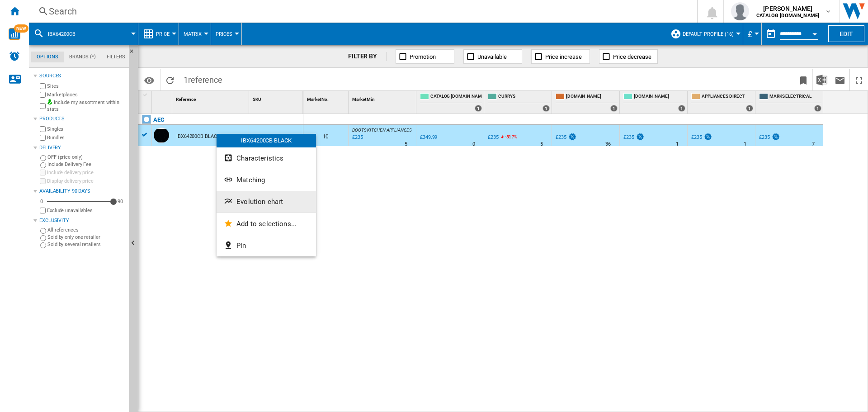 This screenshot has height=412, width=868. What do you see at coordinates (266, 141) in the screenshot?
I see `div: IBX64200CB BLACK` at bounding box center [266, 141].